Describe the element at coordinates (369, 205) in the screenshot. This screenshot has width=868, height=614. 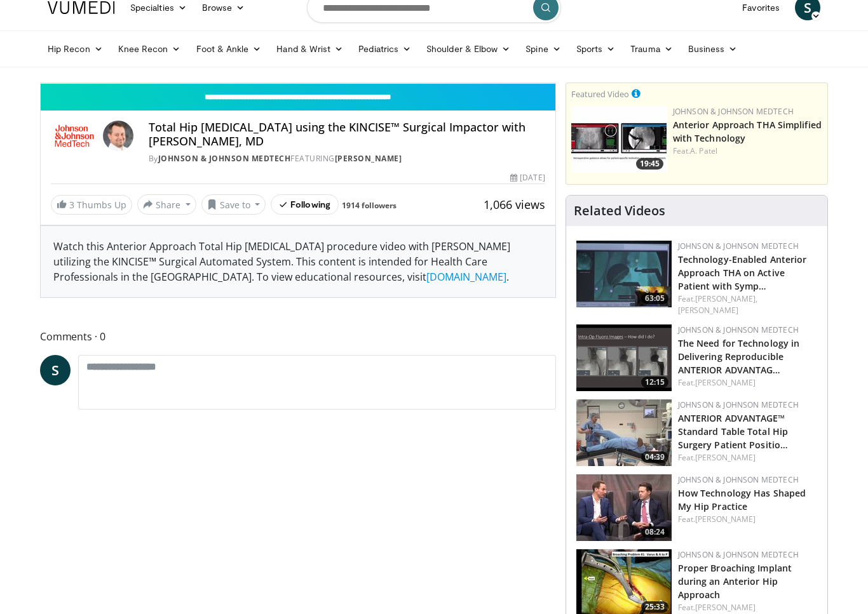
I see `a: 1914 followers` at that location.